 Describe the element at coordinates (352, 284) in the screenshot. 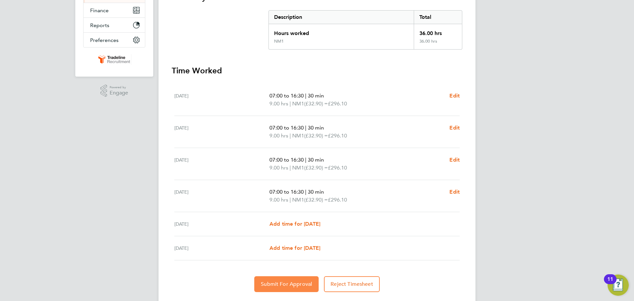

I see `span: Reject Timesheet` at that location.